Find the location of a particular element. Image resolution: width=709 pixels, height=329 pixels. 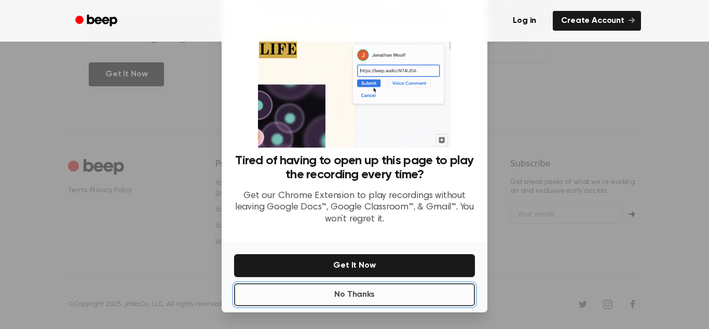

a: Beep is located at coordinates (97, 21).